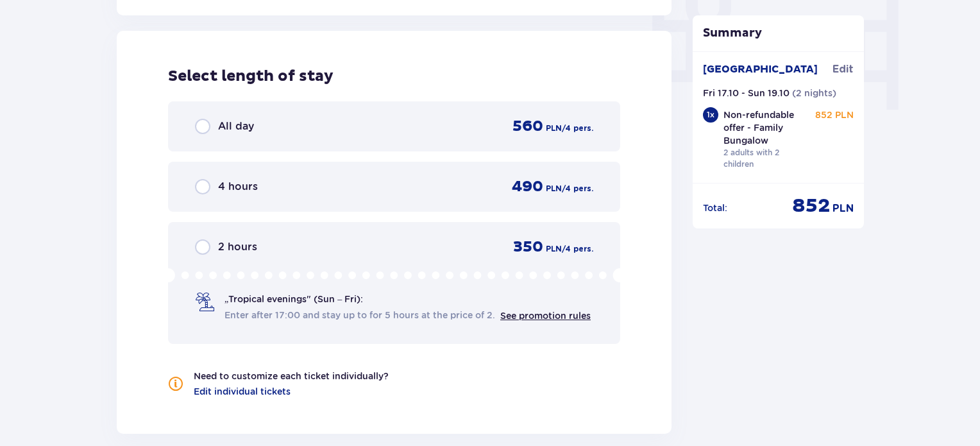  What do you see at coordinates (359, 315) in the screenshot?
I see `span: Enter after 17:00 and stay up to for 5 hours at the price of 2.` at bounding box center [359, 315].